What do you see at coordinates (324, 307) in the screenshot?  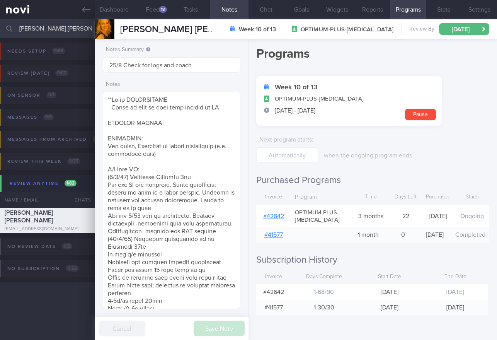 I see `div: 1-30 / 30` at bounding box center [324, 307].